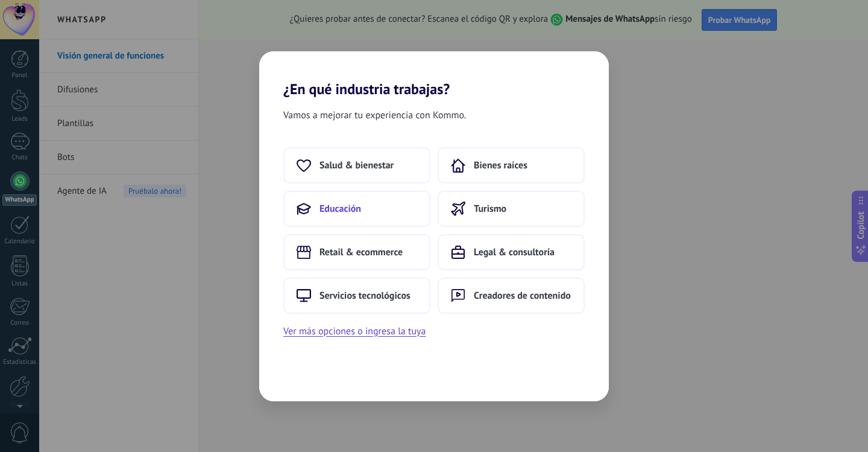  Describe the element at coordinates (357, 209) in the screenshot. I see `button: Educación` at that location.